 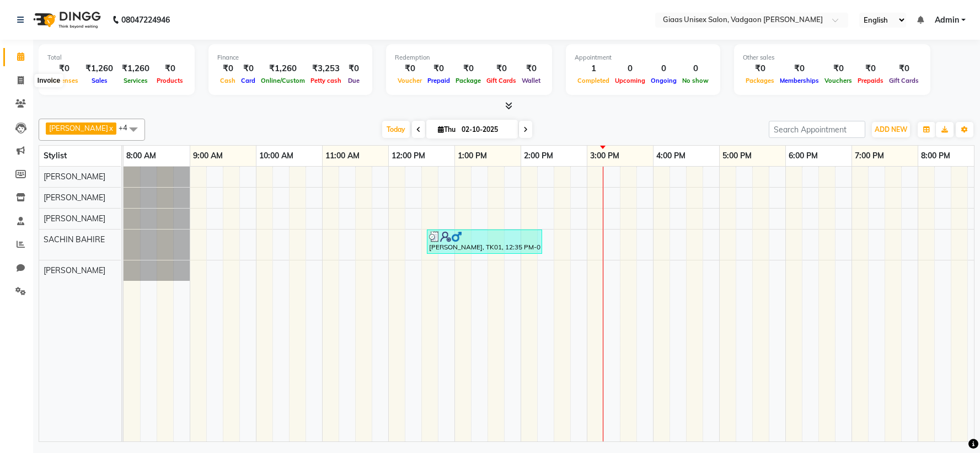 I want to click on span: Voucher, so click(x=409, y=80).